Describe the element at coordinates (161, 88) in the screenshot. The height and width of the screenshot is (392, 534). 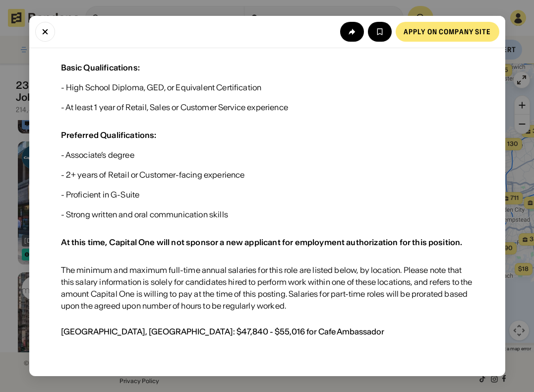
I see `span: - High School Diploma, GED, or Equivalent Certification` at that location.